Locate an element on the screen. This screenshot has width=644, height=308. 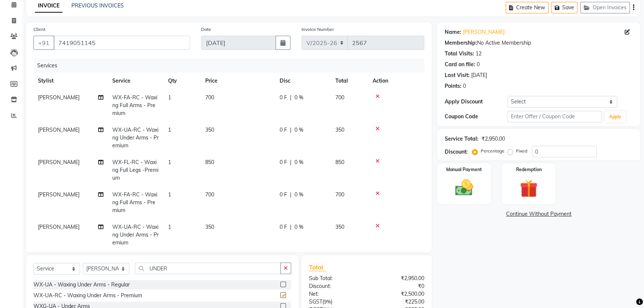
div: Membership: is located at coordinates (461, 43).